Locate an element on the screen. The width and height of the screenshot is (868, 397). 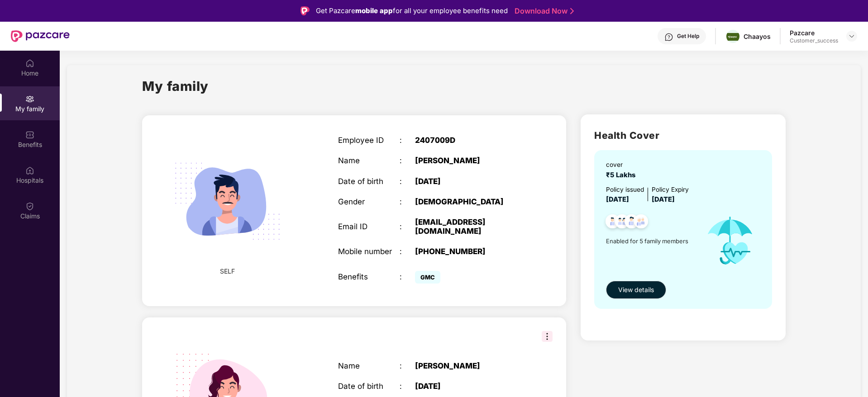
img: Stroke is located at coordinates (572, 11).